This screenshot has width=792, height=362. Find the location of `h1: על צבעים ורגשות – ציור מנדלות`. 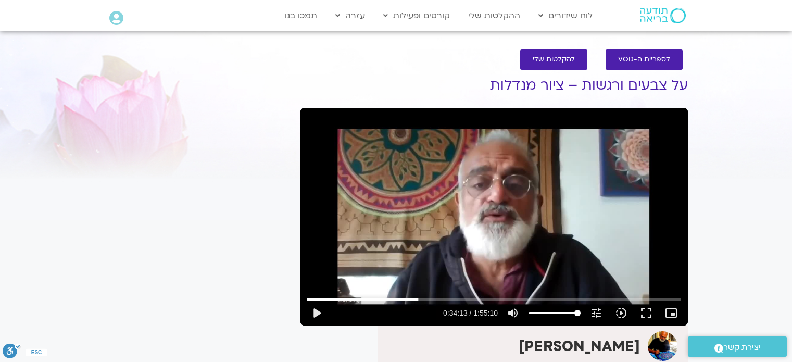

h1: על צבעים ורגשות – ציור מנדלות is located at coordinates (494, 85).